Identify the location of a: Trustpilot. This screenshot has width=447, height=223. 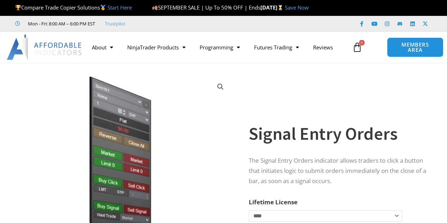
(115, 24).